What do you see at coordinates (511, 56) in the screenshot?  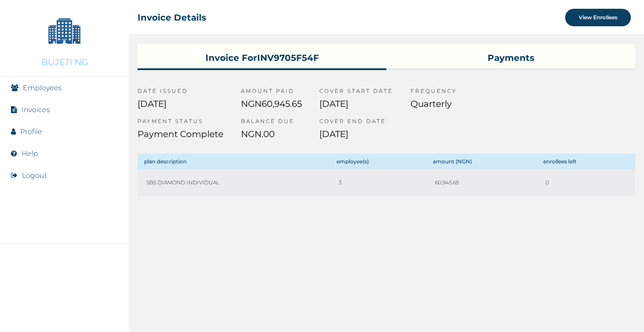 I see `h3: Payments` at bounding box center [511, 56].